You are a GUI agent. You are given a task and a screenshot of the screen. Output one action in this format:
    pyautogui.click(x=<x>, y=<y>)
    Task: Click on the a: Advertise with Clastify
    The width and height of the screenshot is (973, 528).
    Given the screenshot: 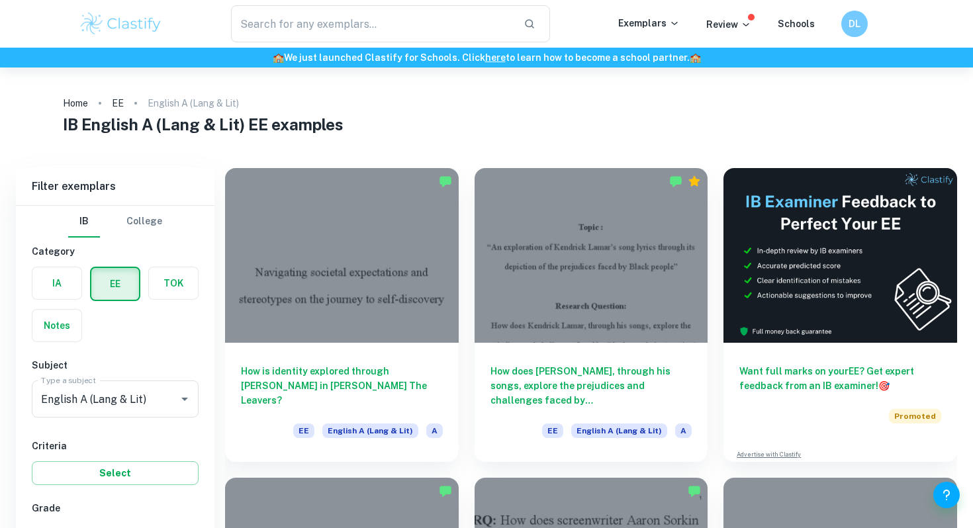 What is the action you would take?
    pyautogui.click(x=768, y=455)
    